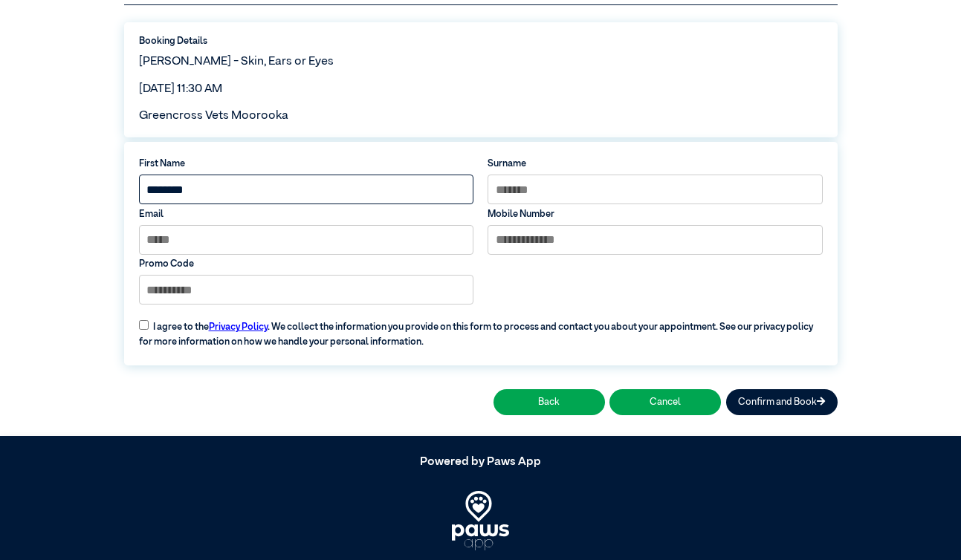  What do you see at coordinates (781, 402) in the screenshot?
I see `button: Confirm and Book` at bounding box center [781, 402].